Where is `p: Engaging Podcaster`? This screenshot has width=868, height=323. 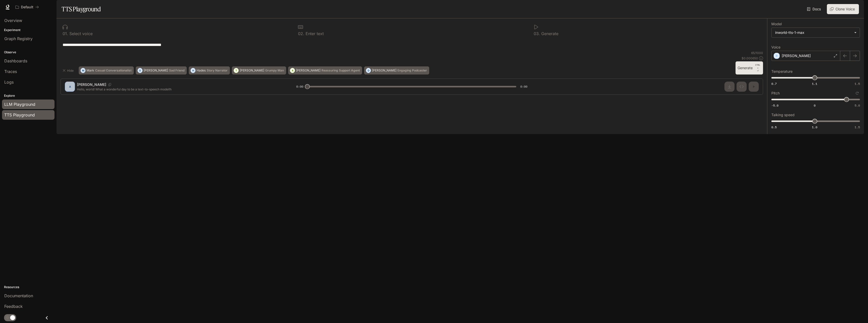
p: Engaging Podcaster is located at coordinates (412, 70).